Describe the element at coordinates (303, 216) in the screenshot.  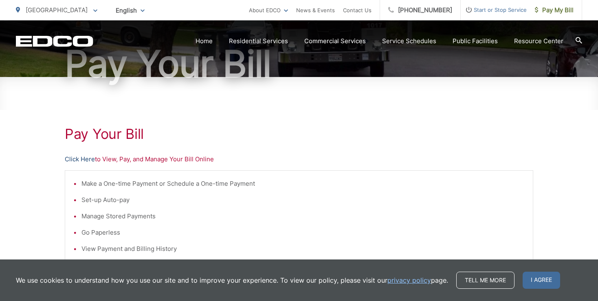
I see `li: Manage Stored Payments` at that location.